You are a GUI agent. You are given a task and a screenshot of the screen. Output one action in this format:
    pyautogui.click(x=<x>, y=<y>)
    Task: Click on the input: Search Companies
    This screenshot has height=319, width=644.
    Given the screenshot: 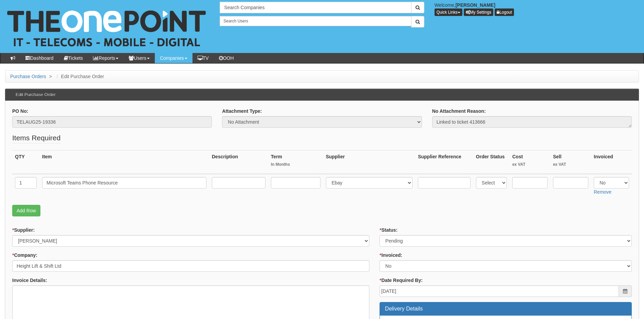 What is the action you would take?
    pyautogui.click(x=316, y=8)
    